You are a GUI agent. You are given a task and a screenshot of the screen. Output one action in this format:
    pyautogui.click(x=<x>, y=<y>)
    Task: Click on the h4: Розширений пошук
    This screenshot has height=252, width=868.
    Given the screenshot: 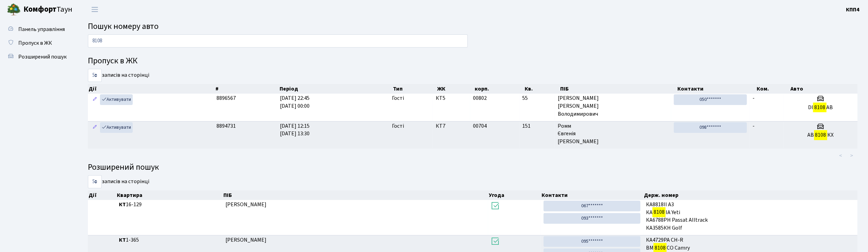 What is the action you would take?
    pyautogui.click(x=472, y=167)
    